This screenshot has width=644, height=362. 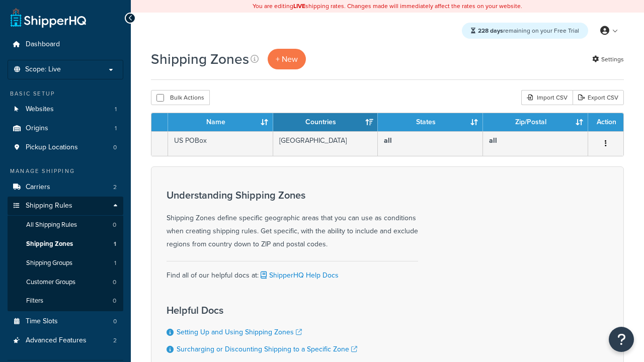 What do you see at coordinates (66, 301) in the screenshot?
I see `a: Filters 0` at bounding box center [66, 301].